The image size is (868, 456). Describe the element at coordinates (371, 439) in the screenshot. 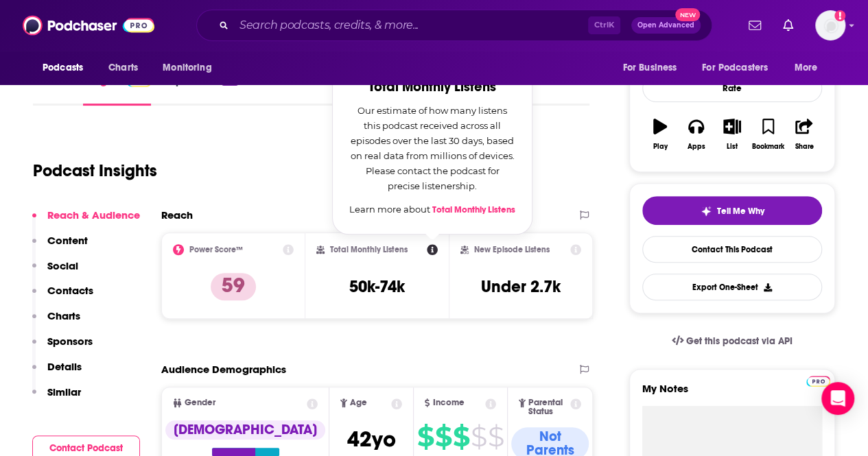

I see `span: 42 yo` at that location.